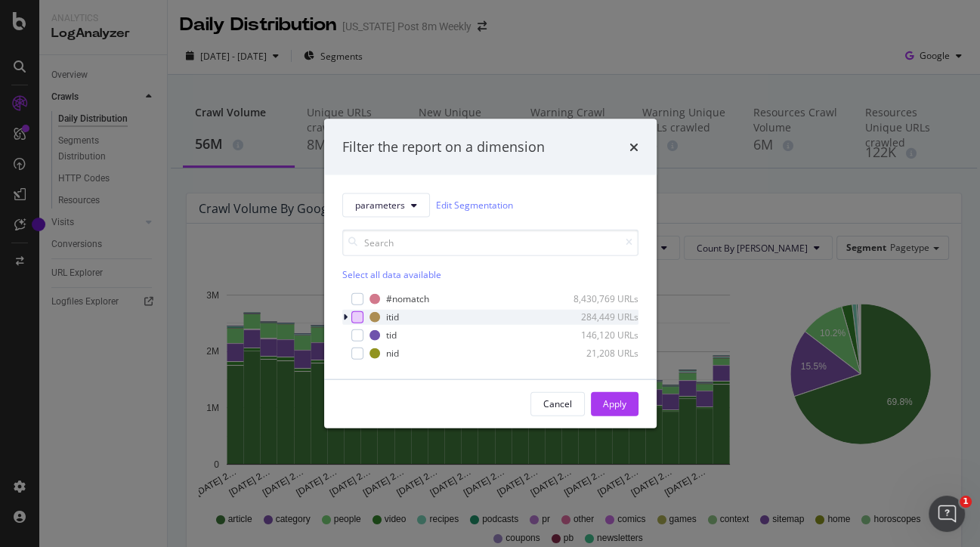 The width and height of the screenshot is (980, 547). Describe the element at coordinates (614, 404) in the screenshot. I see `div: Apply` at that location.